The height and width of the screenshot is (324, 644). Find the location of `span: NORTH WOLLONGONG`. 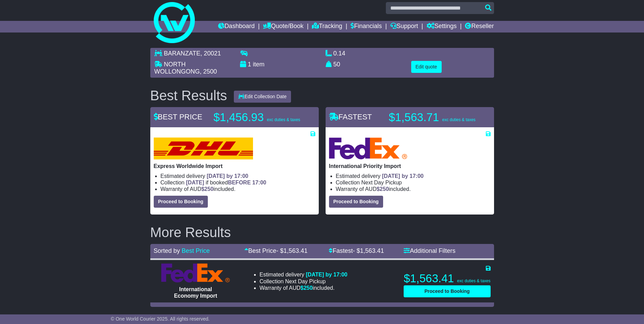

span: NORTH WOLLONGONG is located at coordinates (177, 68).